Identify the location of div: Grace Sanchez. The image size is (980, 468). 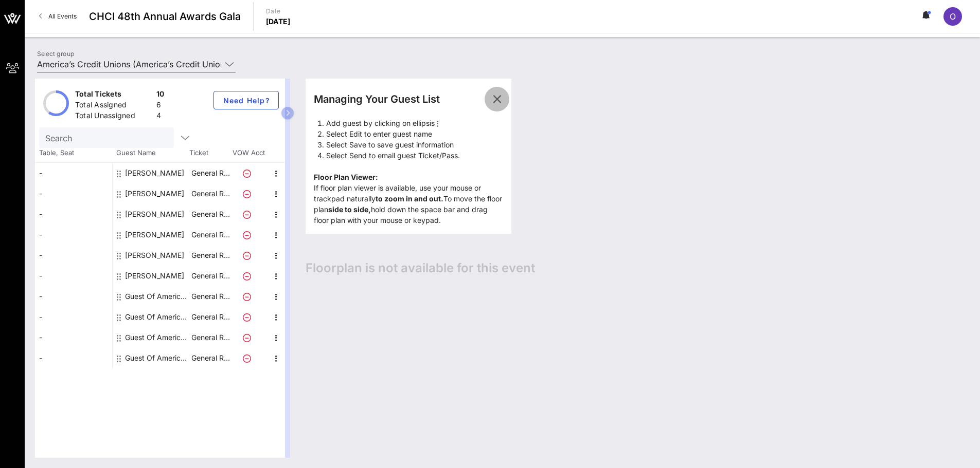
(154, 214).